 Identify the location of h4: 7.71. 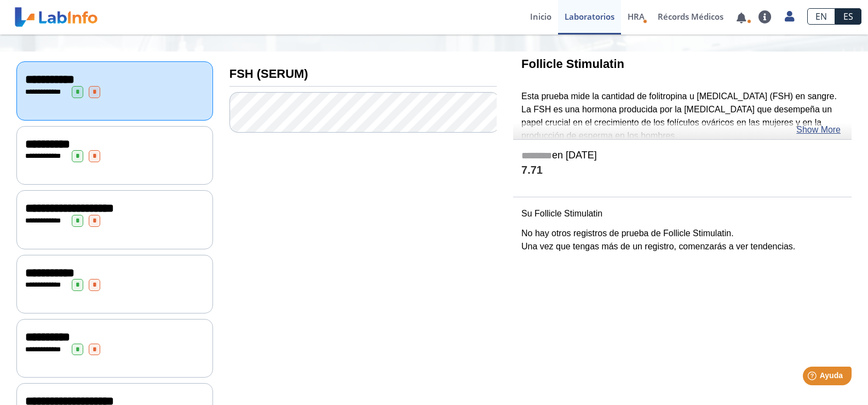
(682, 170).